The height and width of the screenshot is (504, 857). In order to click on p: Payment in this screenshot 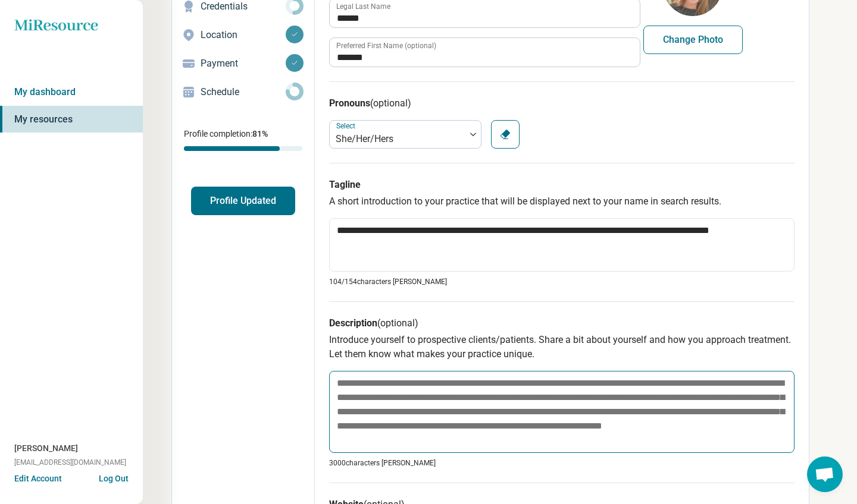, I will do `click(243, 64)`.